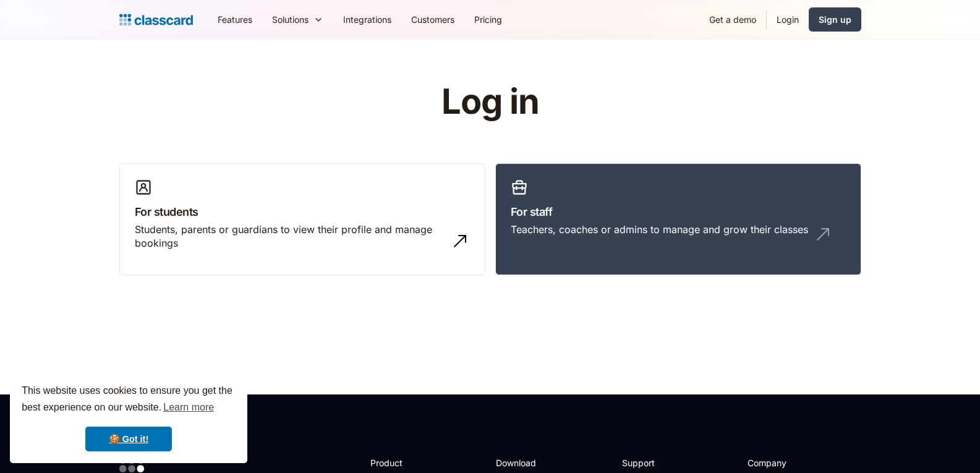  Describe the element at coordinates (156, 20) in the screenshot. I see `a: home` at that location.